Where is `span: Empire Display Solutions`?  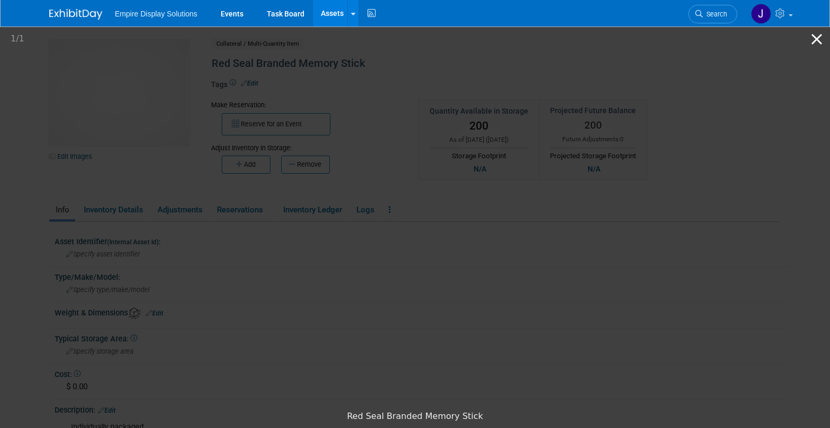
span: Empire Display Solutions is located at coordinates (157, 14).